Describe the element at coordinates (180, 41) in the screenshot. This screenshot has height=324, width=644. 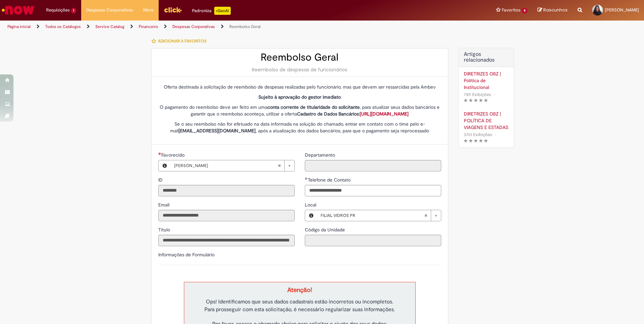
I see `button: Adicionar a Favoritos` at that location.